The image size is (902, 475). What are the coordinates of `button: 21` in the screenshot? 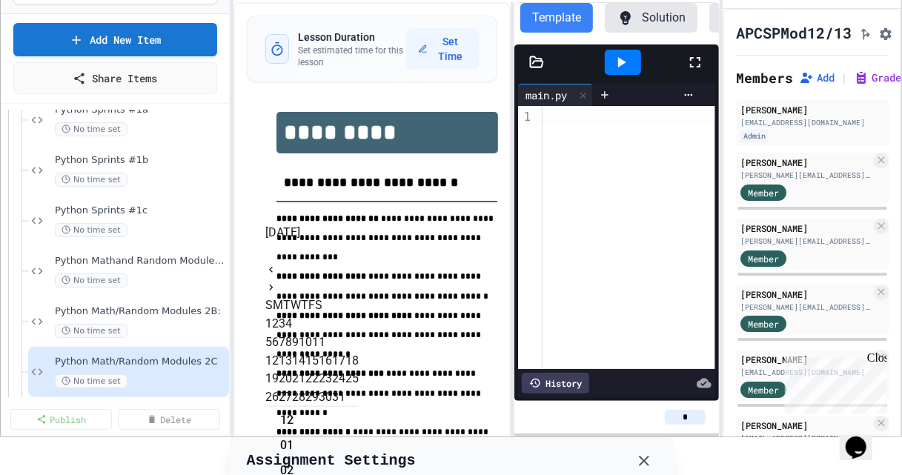 It's located at (299, 379).